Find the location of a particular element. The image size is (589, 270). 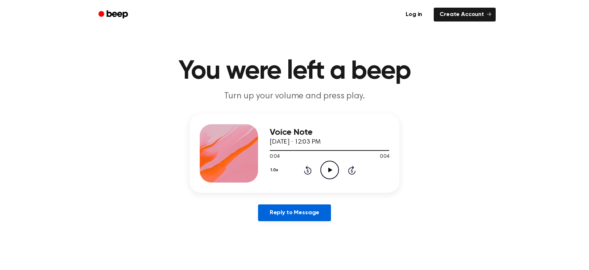

a: Create Account is located at coordinates (465, 15).